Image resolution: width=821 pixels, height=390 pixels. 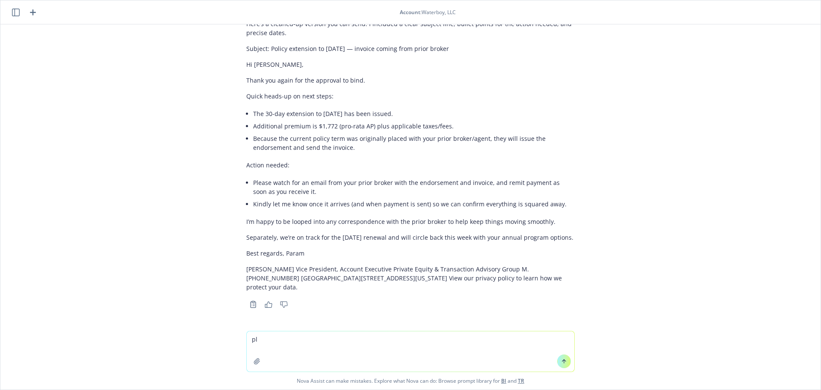 I want to click on svg: Copy to clipboard, so click(x=253, y=304).